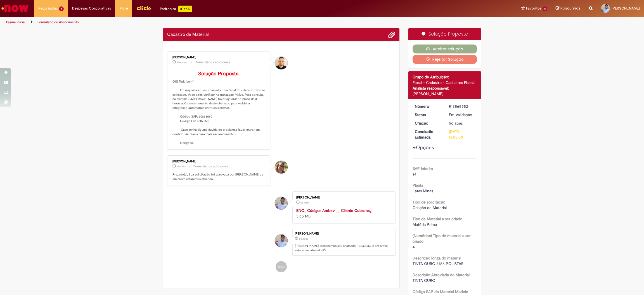 This screenshot has width=644, height=295. What do you see at coordinates (441, 275) in the screenshot?
I see `b: Descrição Abreviada do Material` at bounding box center [441, 275].